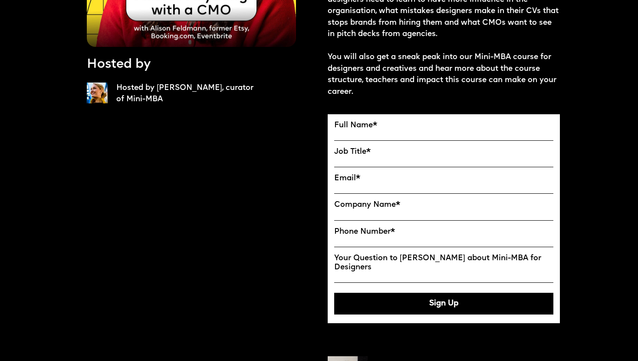 Image resolution: width=638 pixels, height=361 pixels. What do you see at coordinates (443, 125) in the screenshot?
I see `label: Full Name` at bounding box center [443, 125].